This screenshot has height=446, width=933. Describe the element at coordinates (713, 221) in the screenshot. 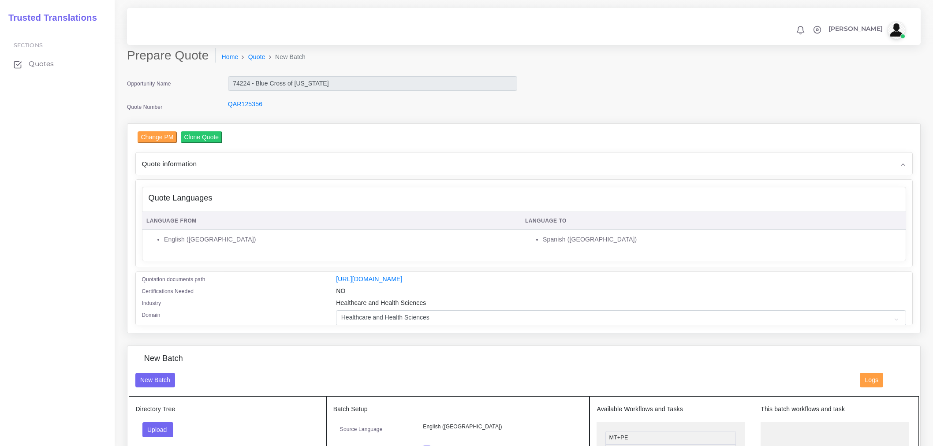

I see `th: Language To` at that location.